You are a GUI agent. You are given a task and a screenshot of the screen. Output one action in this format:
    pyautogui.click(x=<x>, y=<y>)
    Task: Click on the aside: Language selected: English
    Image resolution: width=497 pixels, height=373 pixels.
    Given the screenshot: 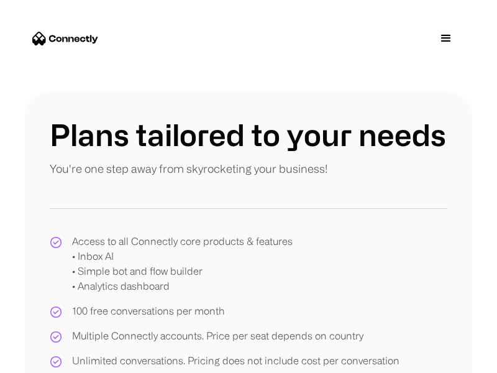 What is the action you would take?
    pyautogui.click(x=43, y=359)
    